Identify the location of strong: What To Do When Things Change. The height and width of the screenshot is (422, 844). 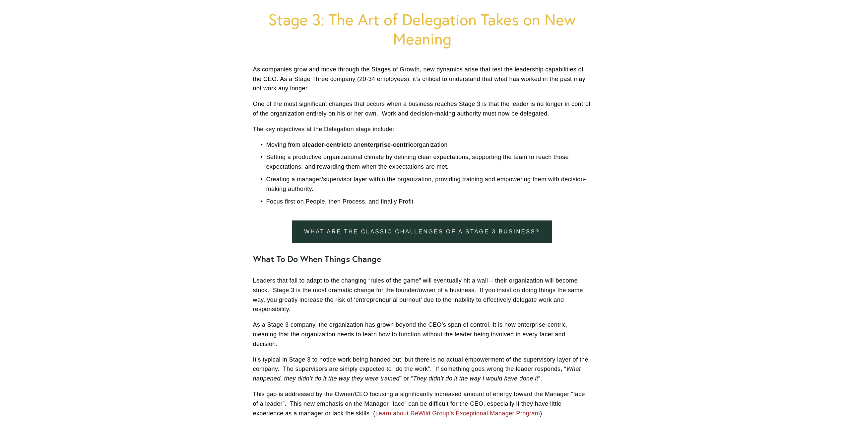
(317, 258).